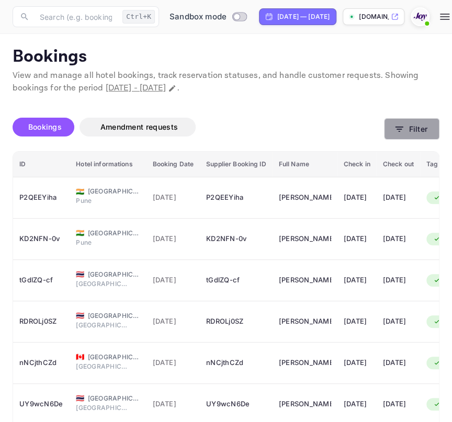 This screenshot has height=422, width=452. I want to click on div: Switch to Production mode, so click(208, 17).